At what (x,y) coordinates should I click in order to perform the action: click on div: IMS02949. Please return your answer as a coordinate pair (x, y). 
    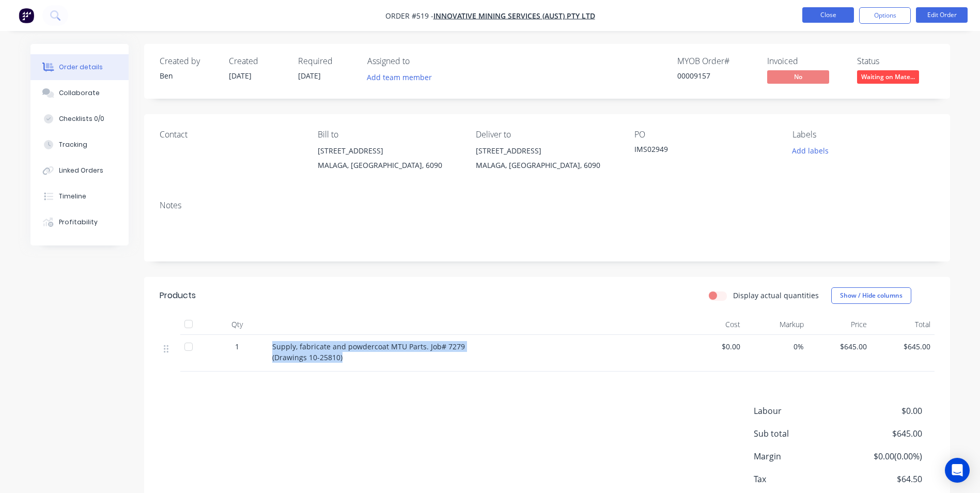
    Looking at the image, I should click on (699, 151).